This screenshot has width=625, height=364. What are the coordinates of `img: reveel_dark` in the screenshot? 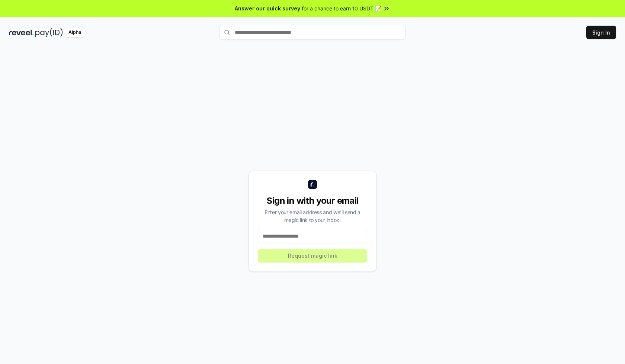 It's located at (22, 32).